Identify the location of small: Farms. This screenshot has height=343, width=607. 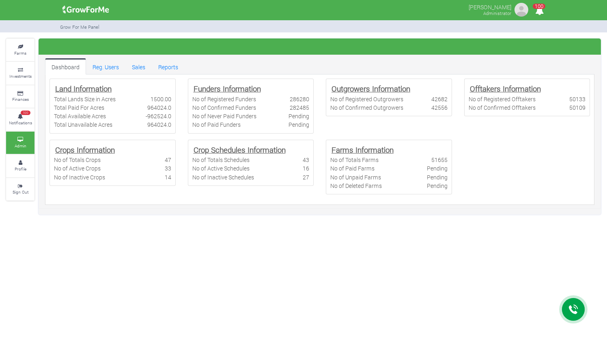
(20, 53).